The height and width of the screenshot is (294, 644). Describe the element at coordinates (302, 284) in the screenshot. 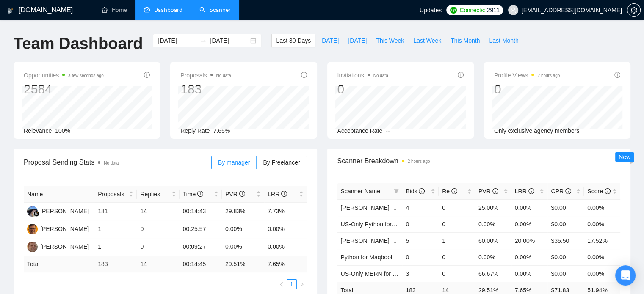

I see `span: right` at that location.